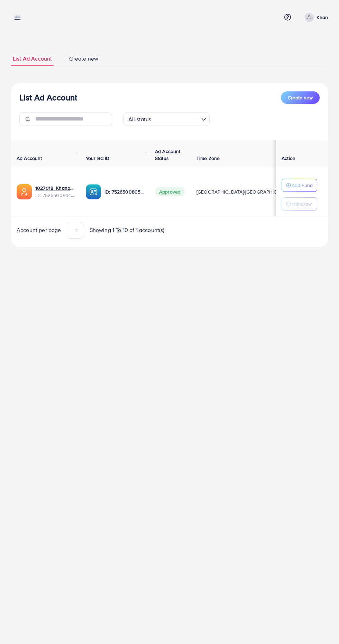 Image resolution: width=339 pixels, height=644 pixels. Describe the element at coordinates (208, 159) in the screenshot. I see `span: Time Zone` at that location.